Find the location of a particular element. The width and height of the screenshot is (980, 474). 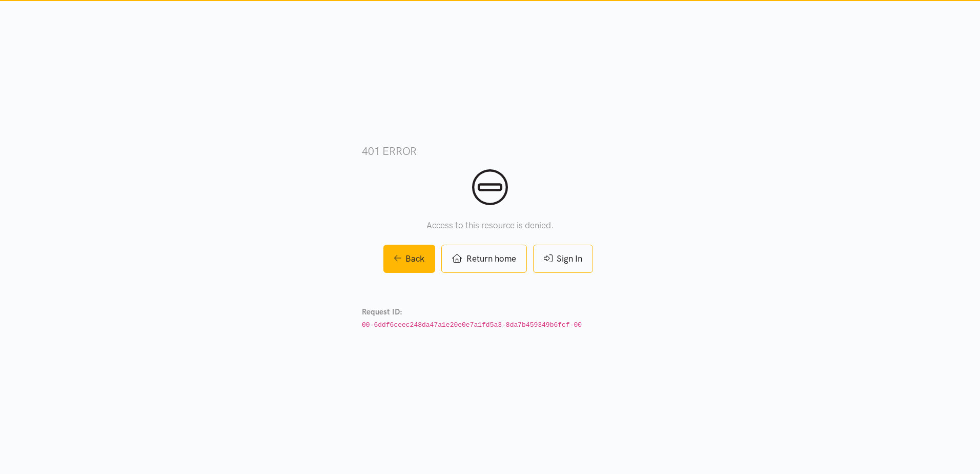

a: Back is located at coordinates (410, 259).